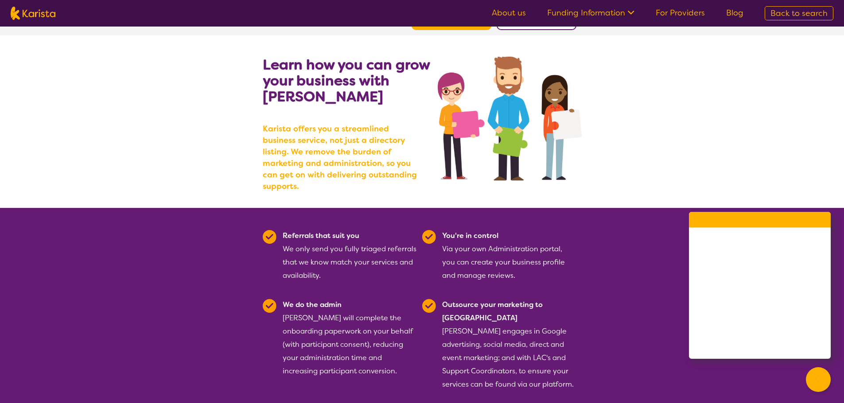 The width and height of the screenshot is (844, 403). I want to click on b: Referrals that suit you, so click(321, 236).